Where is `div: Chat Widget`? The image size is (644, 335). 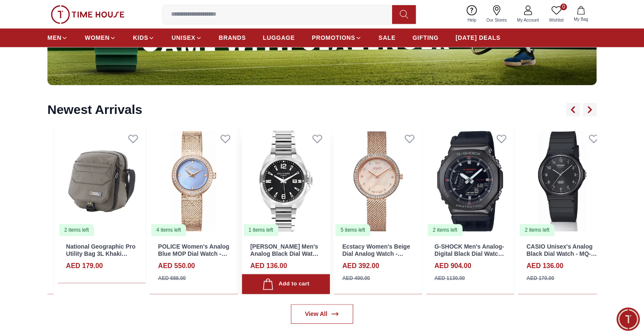
div: Chat Widget is located at coordinates (628, 319).